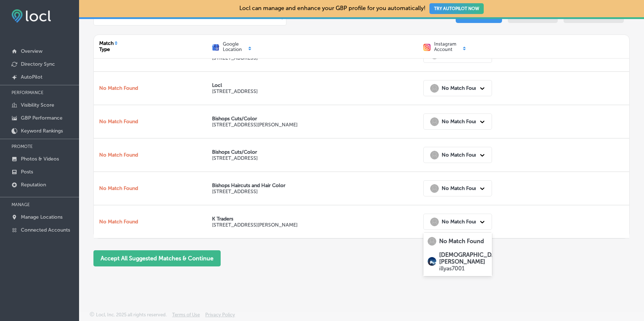  Describe the element at coordinates (42, 217) in the screenshot. I see `p: Manage Locations` at that location.